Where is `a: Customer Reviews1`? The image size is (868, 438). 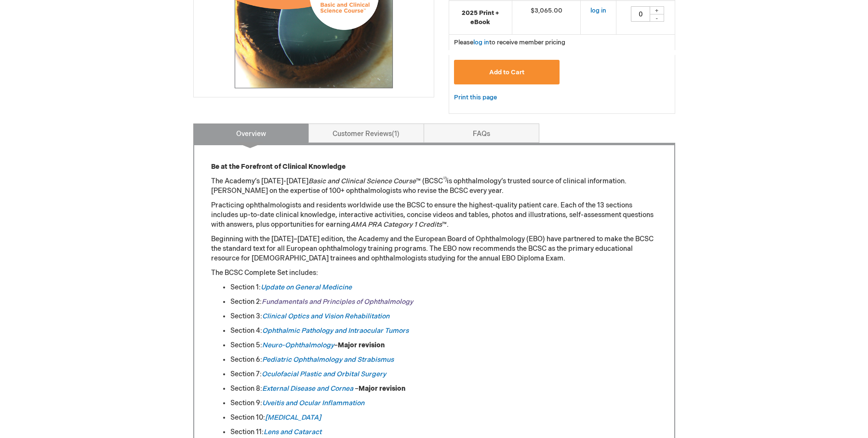 a: Customer Reviews1 is located at coordinates (366, 133).